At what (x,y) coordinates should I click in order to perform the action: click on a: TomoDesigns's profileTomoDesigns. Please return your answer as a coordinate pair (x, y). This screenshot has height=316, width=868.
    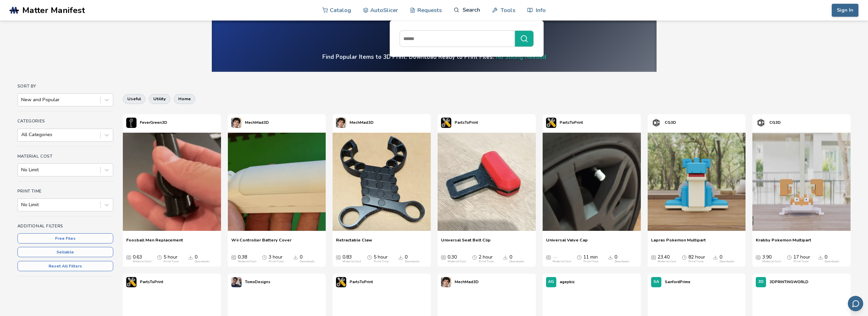
    Looking at the image, I should click on (251, 282).